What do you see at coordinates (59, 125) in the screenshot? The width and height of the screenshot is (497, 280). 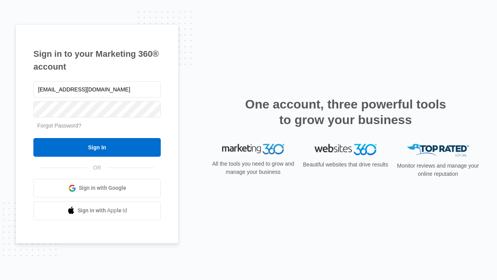 I see `a: Forgot Password?` at bounding box center [59, 125].